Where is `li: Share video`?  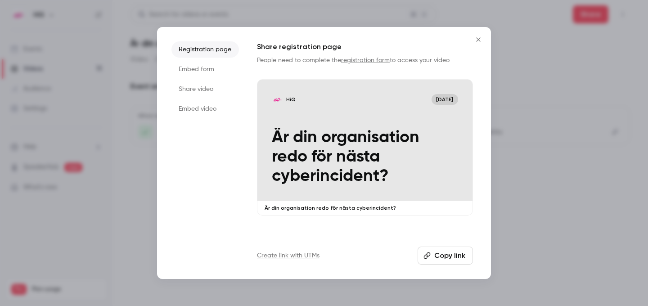
li: Share video is located at coordinates (205, 89).